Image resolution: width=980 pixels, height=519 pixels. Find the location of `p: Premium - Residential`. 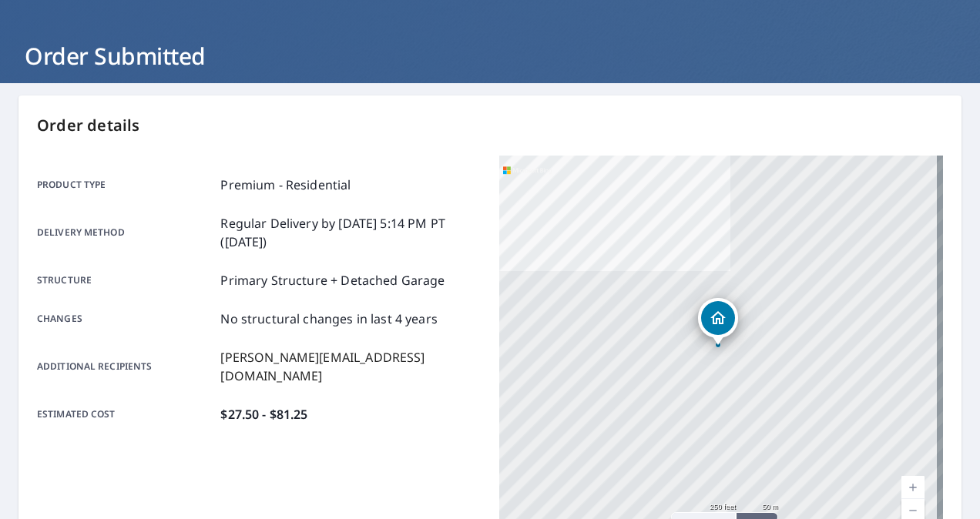

p: Premium - Residential is located at coordinates (285, 185).